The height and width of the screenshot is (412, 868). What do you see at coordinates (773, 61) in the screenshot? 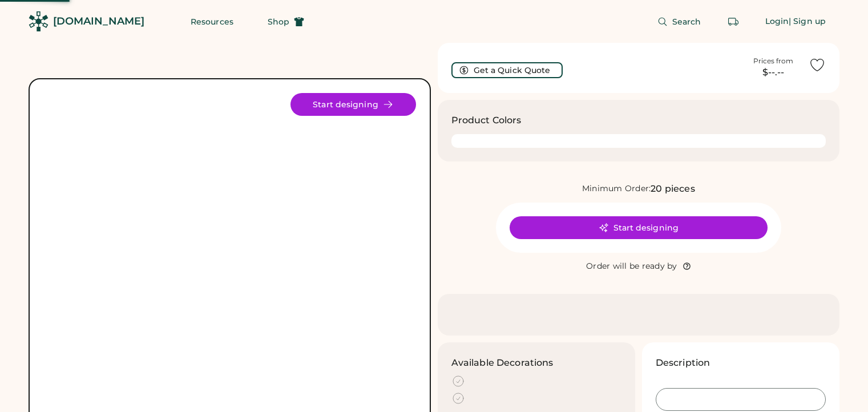
I see `div: Prices from` at bounding box center [773, 61].